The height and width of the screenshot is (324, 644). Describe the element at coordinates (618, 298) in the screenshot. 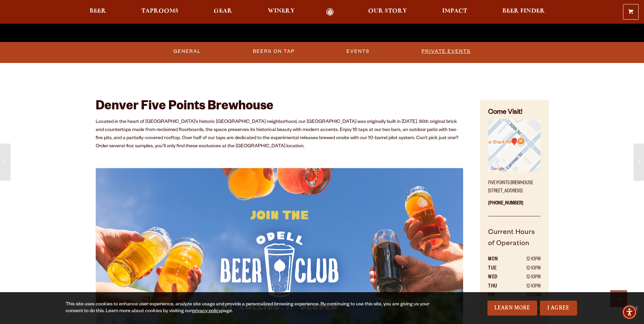

I see `a: Scroll to top` at that location.